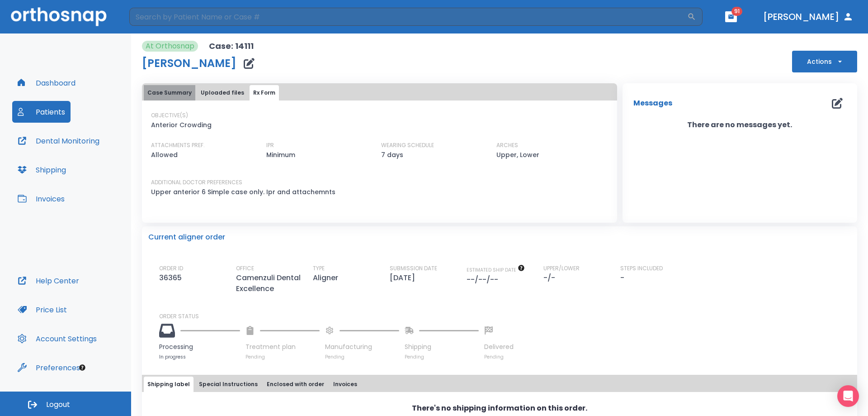 Image resolution: width=868 pixels, height=416 pixels. What do you see at coordinates (200, 356) in the screenshot?
I see `p: In progress` at bounding box center [200, 356].